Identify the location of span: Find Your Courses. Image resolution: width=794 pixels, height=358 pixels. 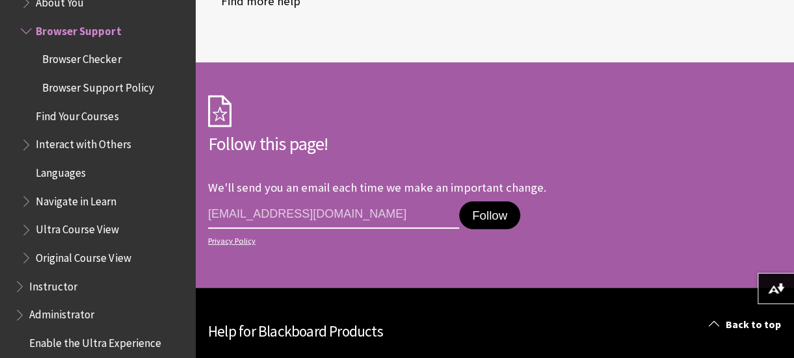
(77, 114).